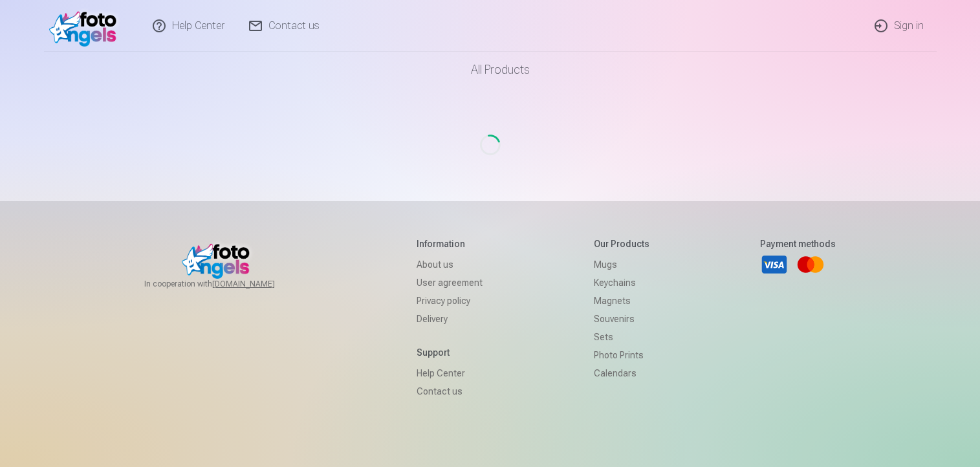 The height and width of the screenshot is (467, 980). What do you see at coordinates (86, 26) in the screenshot?
I see `img: /v1` at bounding box center [86, 26].